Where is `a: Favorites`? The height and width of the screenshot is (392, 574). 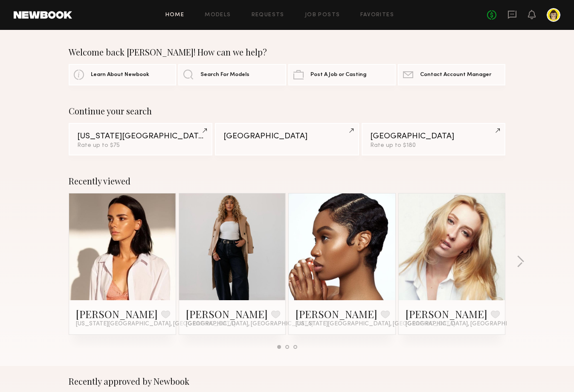 a: Favorites is located at coordinates (377, 15).